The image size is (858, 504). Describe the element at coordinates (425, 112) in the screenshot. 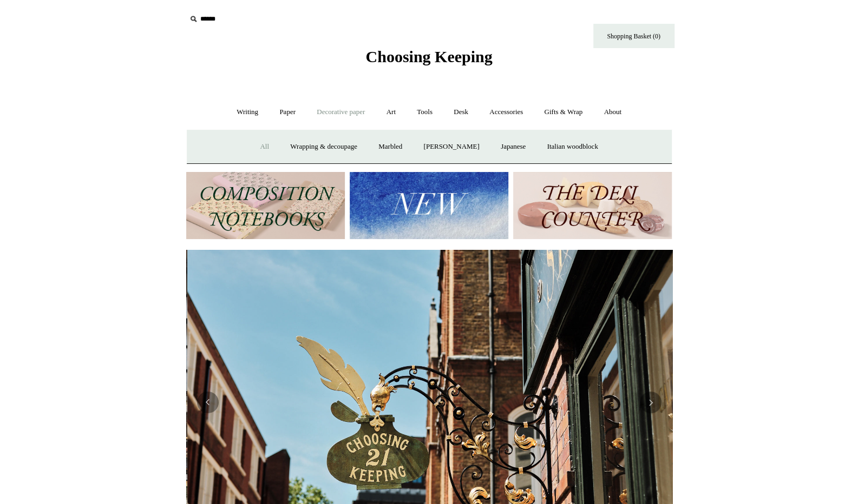

I see `a: Tools` at that location.